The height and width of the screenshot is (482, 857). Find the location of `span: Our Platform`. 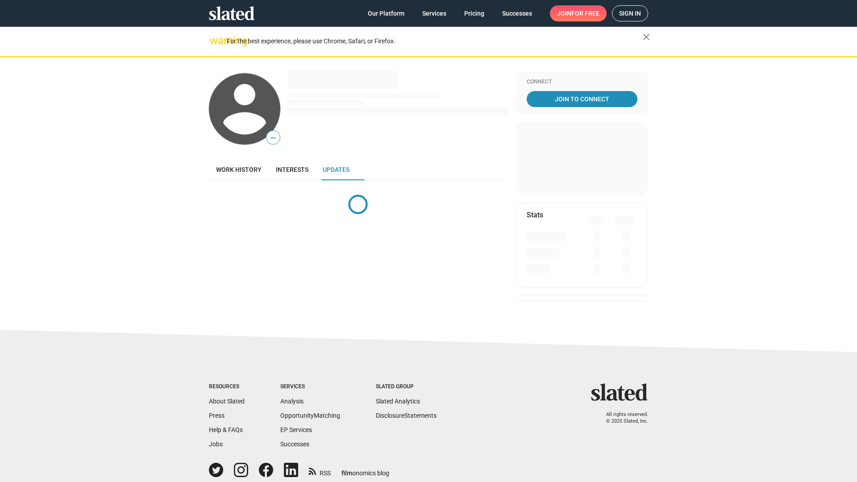

span: Our Platform is located at coordinates (386, 13).